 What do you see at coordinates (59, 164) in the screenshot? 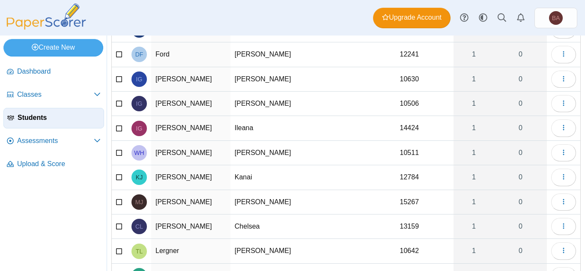
I see `span: Upload & Score` at bounding box center [59, 164].